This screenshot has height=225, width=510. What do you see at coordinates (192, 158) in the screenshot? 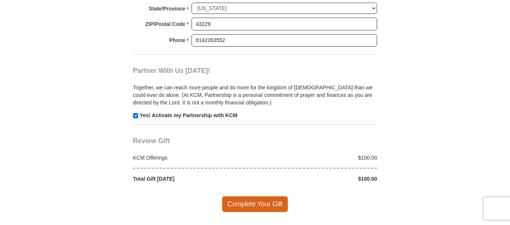
I see `div: KCM Offerings` at bounding box center [192, 158].